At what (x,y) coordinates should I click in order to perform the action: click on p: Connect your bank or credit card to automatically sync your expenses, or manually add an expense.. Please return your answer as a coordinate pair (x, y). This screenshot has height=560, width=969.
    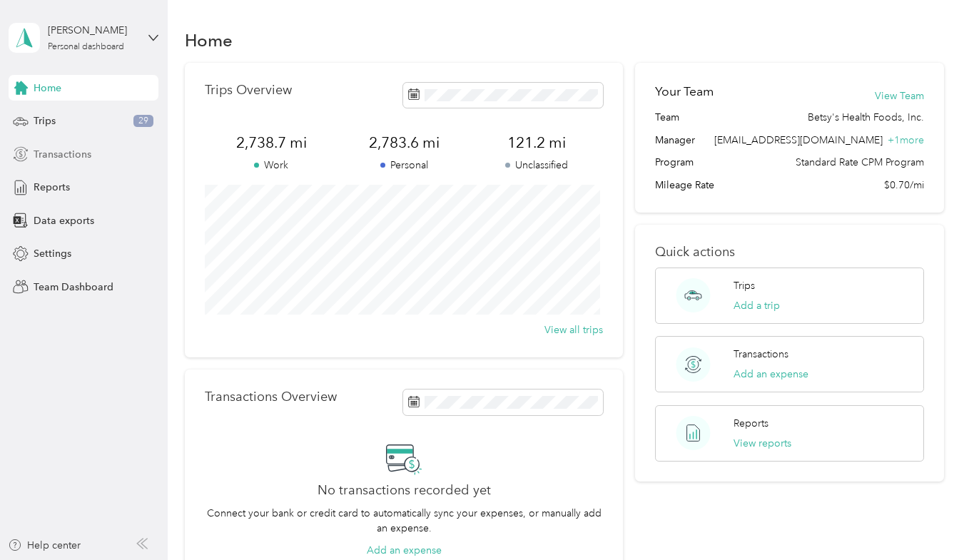
    Looking at the image, I should click on (403, 521).